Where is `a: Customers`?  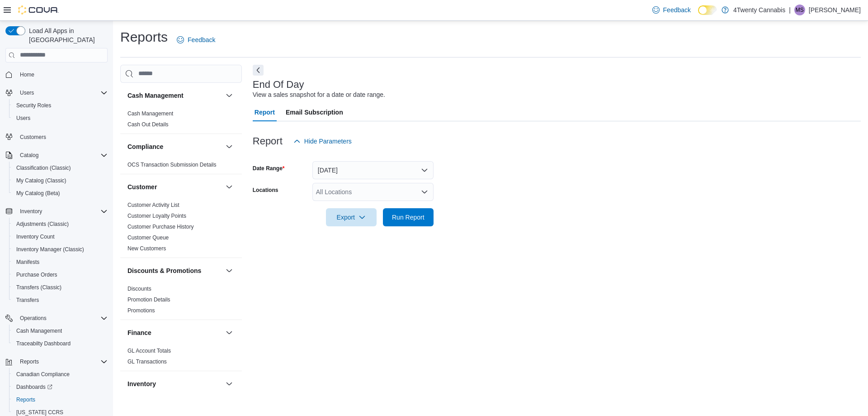 a: Customers is located at coordinates (33, 137).